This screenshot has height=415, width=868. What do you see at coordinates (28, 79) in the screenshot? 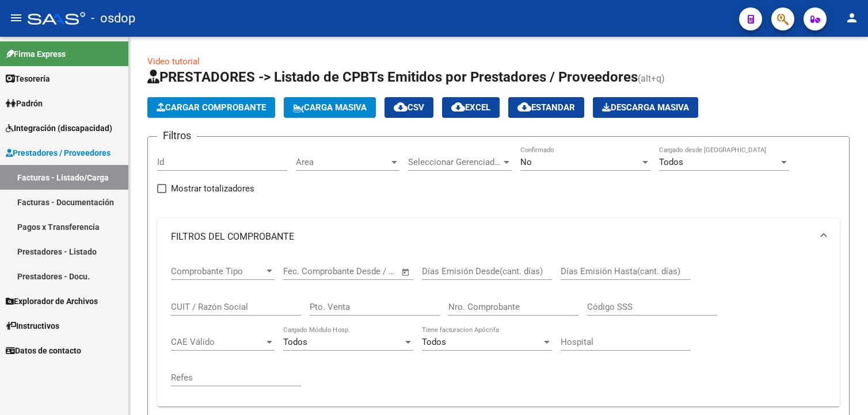
I see `span: Tesorería` at bounding box center [28, 79].